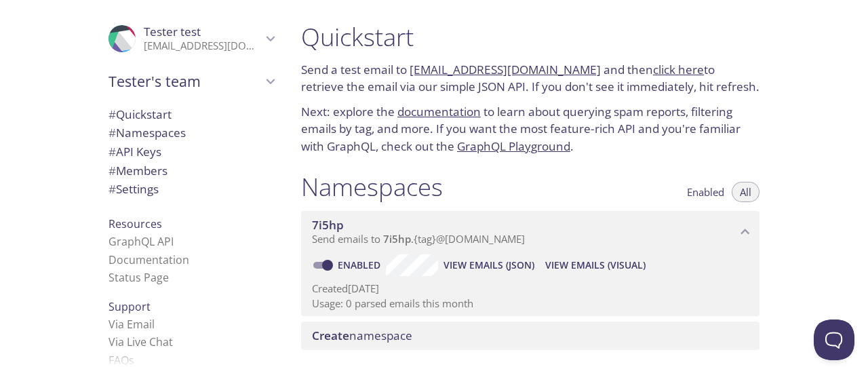  I want to click on button: All, so click(745, 192).